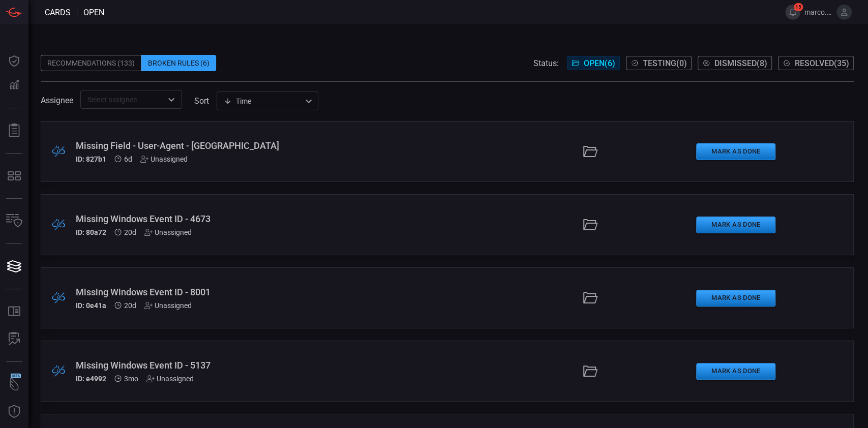 The width and height of the screenshot is (868, 428). I want to click on span: Open ( 6 ), so click(600, 63).